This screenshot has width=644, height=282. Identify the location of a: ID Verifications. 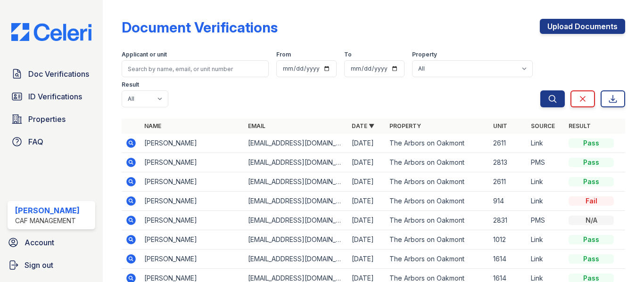
(51, 96).